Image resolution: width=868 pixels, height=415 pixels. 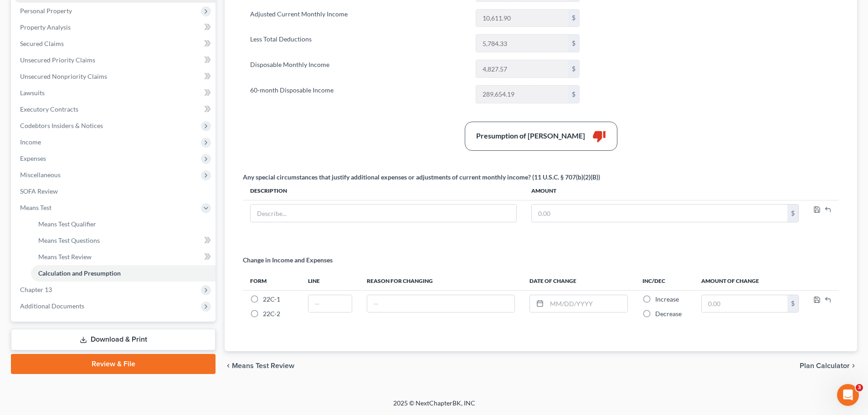 What do you see at coordinates (36, 289) in the screenshot?
I see `span: Chapter 13` at bounding box center [36, 289].